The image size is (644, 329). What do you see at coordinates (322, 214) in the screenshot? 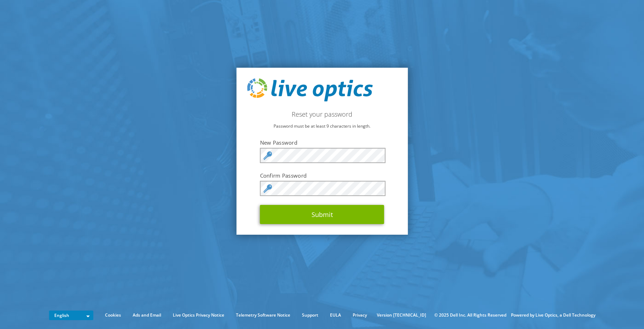
I see `button: Submit` at bounding box center [322, 214].